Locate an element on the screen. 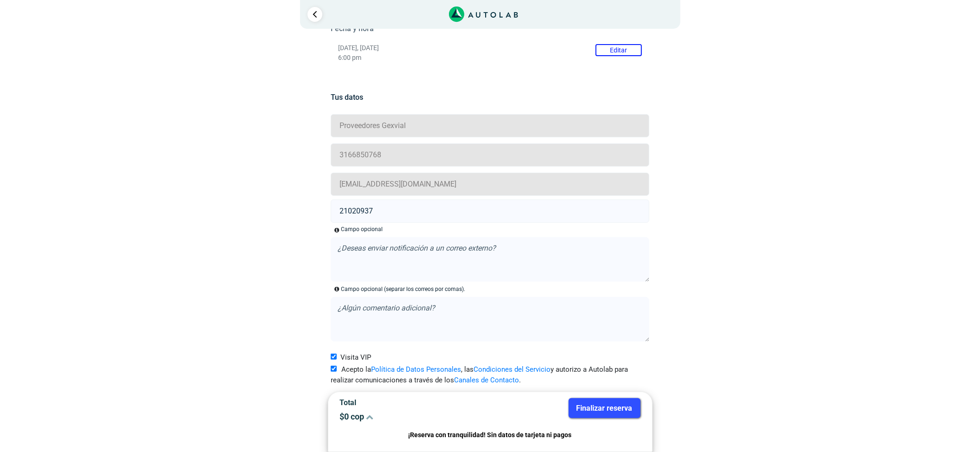 The width and height of the screenshot is (980, 452). p: Total is located at coordinates (411, 402).